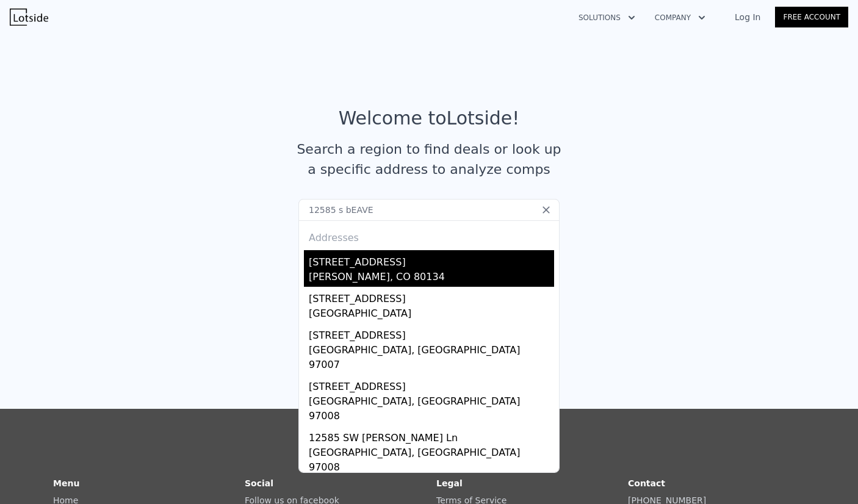  I want to click on strong: Social, so click(259, 483).